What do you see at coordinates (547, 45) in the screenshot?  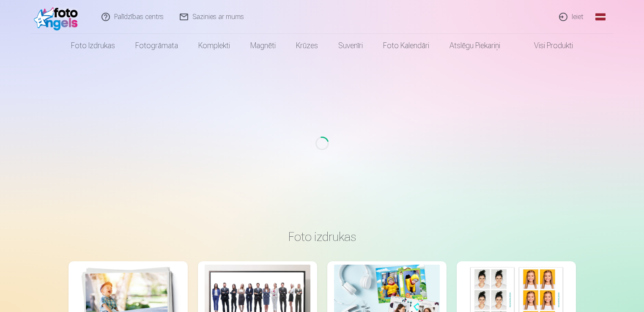 I see `a: Visi produkti` at bounding box center [547, 45].